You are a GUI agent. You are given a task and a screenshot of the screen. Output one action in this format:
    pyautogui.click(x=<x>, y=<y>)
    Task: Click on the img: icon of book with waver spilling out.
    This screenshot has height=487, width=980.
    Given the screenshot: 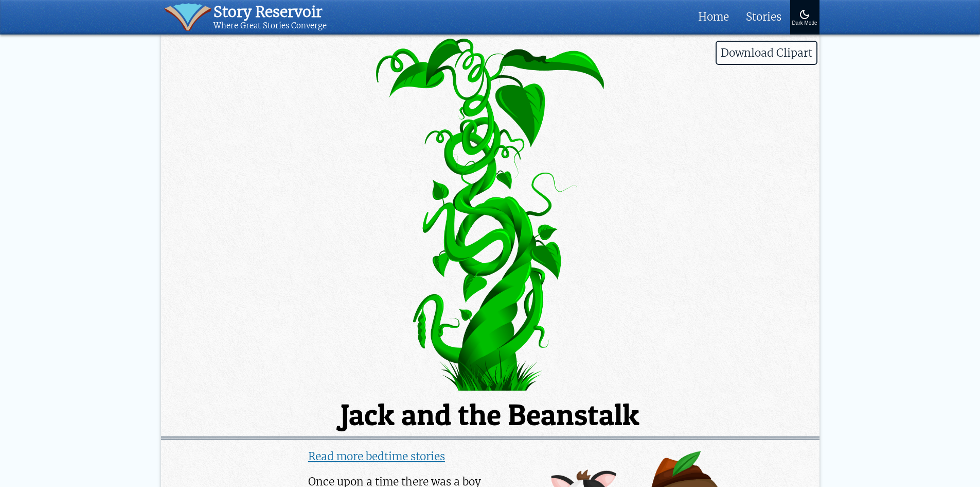 What is the action you would take?
    pyautogui.click(x=187, y=17)
    